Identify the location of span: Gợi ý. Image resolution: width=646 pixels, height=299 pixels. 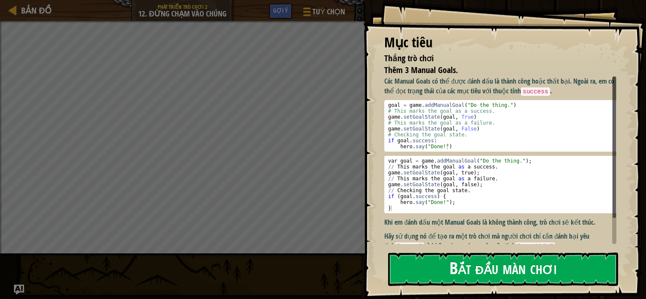
(280, 10).